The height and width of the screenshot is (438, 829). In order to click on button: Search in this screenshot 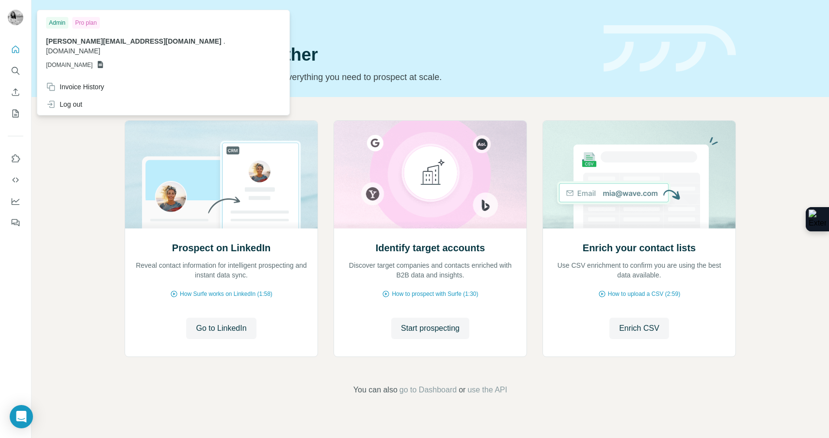, I will do `click(16, 71)`.